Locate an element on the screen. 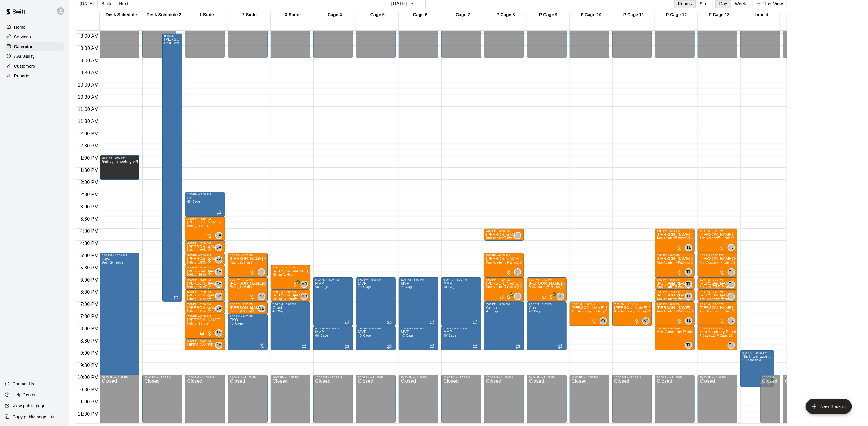 The height and width of the screenshot is (426, 868). div: Availability is located at coordinates (34, 56).